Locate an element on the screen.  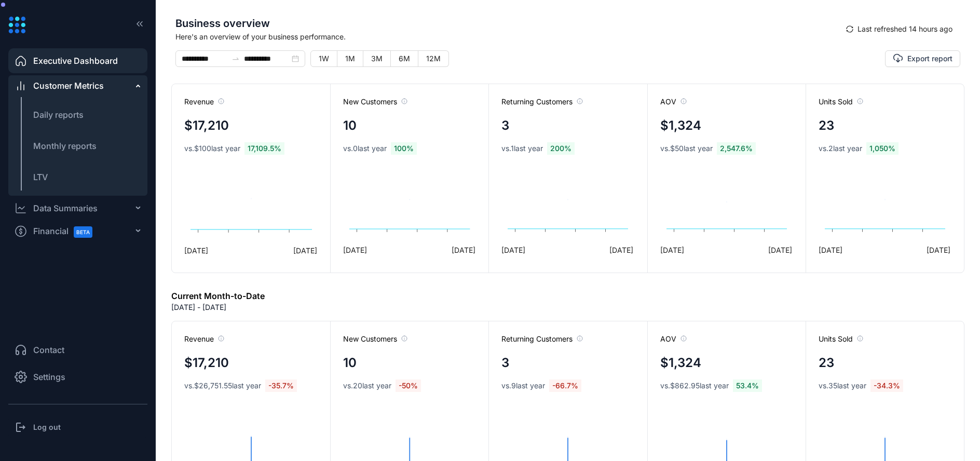
span: Customer Metrics is located at coordinates (68, 86).